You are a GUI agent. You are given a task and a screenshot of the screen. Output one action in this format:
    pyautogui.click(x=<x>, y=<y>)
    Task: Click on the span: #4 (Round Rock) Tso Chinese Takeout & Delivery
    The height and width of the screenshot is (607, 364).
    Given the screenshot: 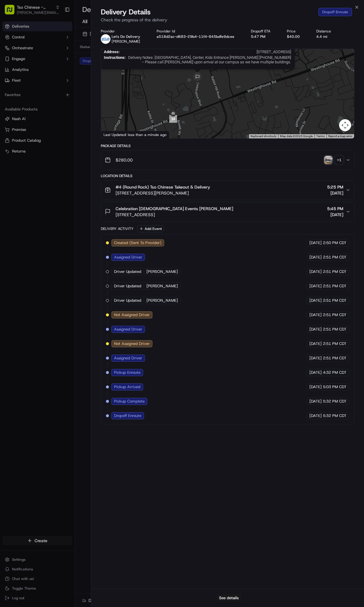 What is the action you would take?
    pyautogui.click(x=163, y=187)
    